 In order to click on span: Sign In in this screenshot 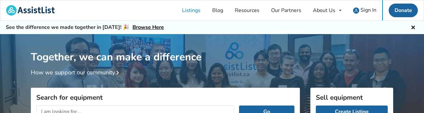, I will do `click(369, 10)`.